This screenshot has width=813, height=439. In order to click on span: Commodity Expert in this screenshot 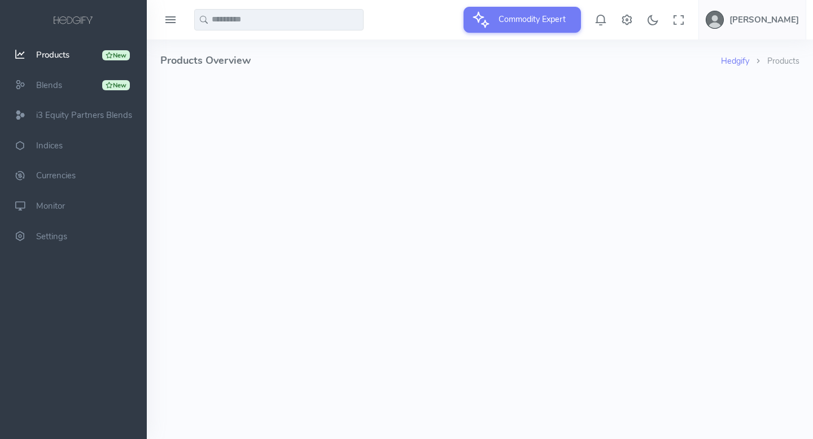, I will do `click(532, 19)`.